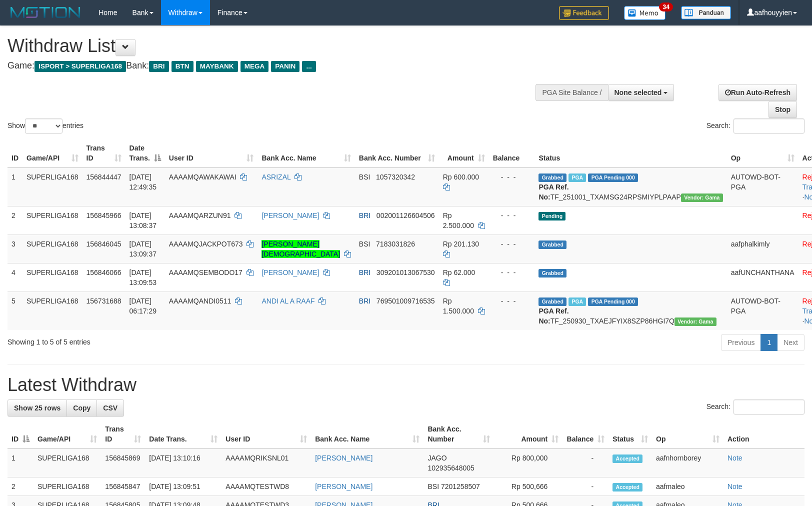 The width and height of the screenshot is (812, 506). Describe the element at coordinates (459, 272) in the screenshot. I see `span: Rp 62.000` at that location.